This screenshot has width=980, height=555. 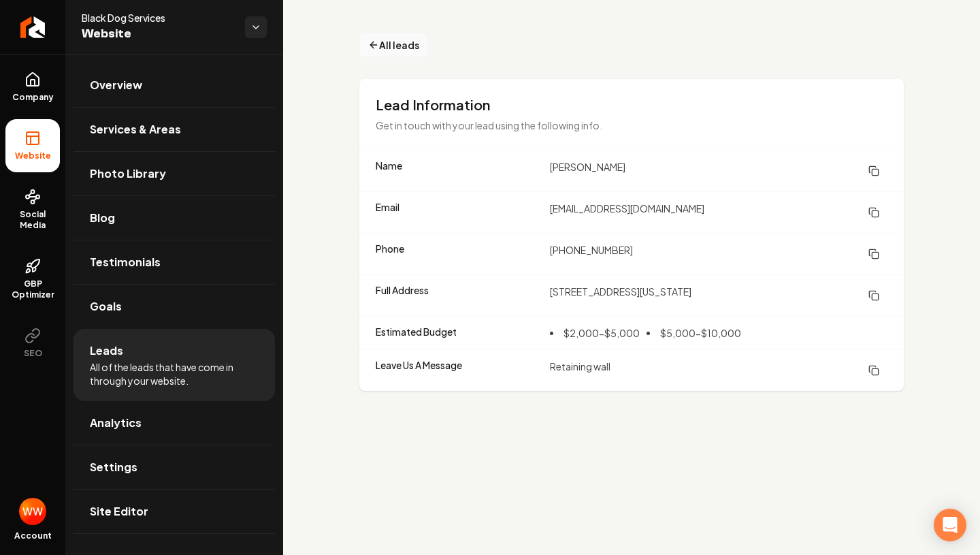 I want to click on span: Goals, so click(x=105, y=306).